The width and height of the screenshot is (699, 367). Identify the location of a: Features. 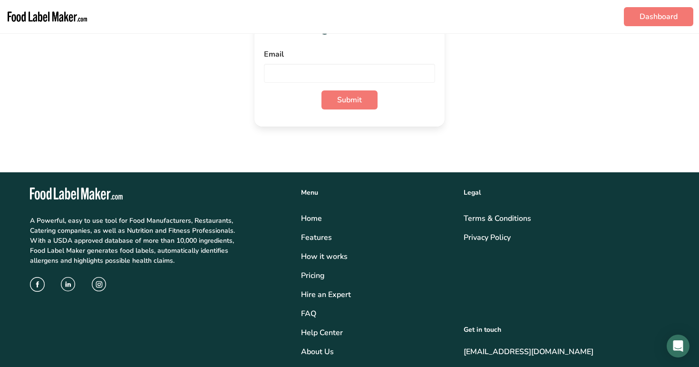
(377, 237).